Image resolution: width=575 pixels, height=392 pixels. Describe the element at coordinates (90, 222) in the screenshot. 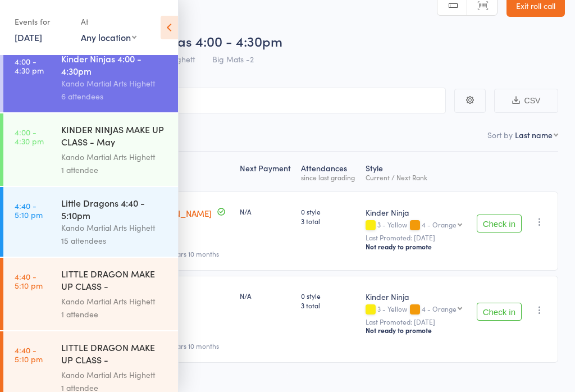

I see `a: 4:40 -5:10 pmLittle Dragons 4:40 - 5:10pmKando Martial Arts Highett15 attendees` at that location.